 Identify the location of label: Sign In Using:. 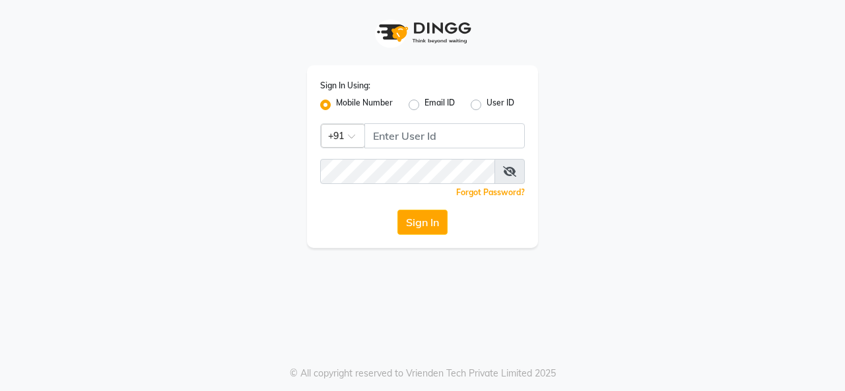
(345, 86).